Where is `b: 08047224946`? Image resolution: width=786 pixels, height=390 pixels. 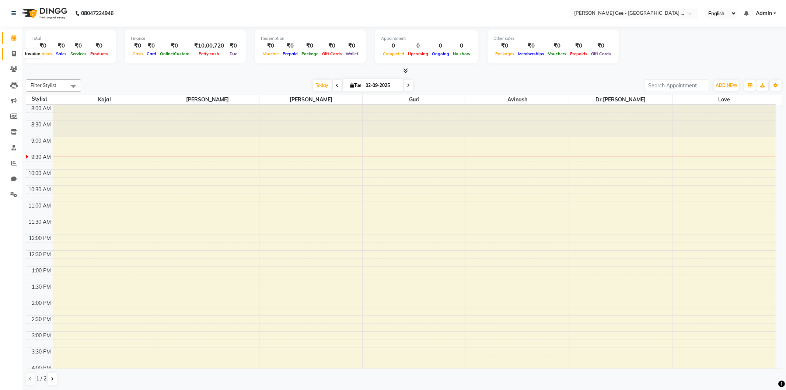
b: 08047224946 is located at coordinates (97, 13).